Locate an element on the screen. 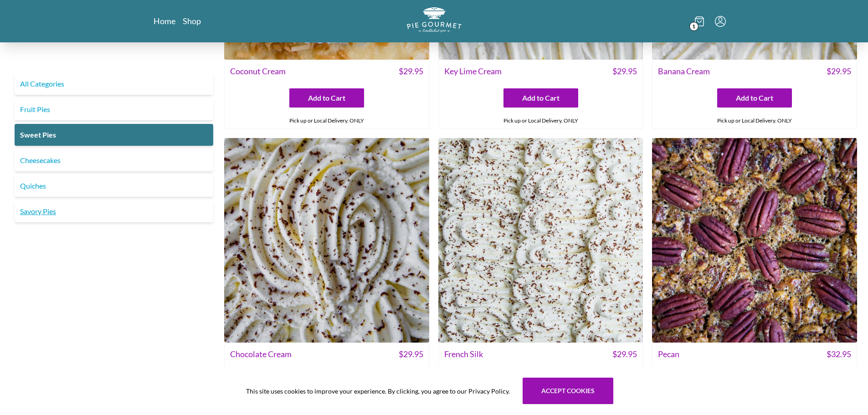 The image size is (868, 415). a: Shop is located at coordinates (192, 21).